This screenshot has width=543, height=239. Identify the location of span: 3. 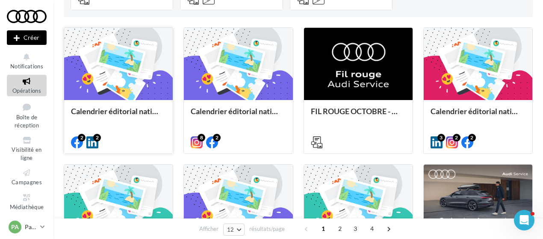
(356, 229).